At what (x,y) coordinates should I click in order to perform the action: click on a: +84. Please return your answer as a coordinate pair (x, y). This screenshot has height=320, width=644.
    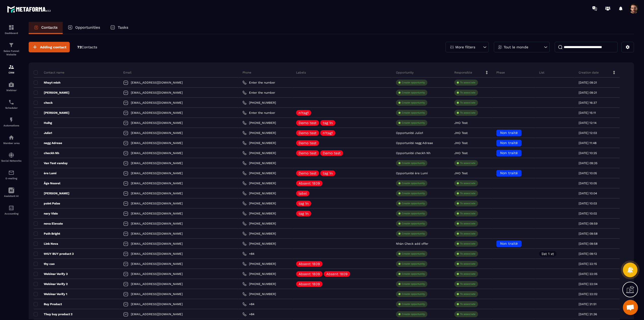
    Looking at the image, I should click on (248, 314).